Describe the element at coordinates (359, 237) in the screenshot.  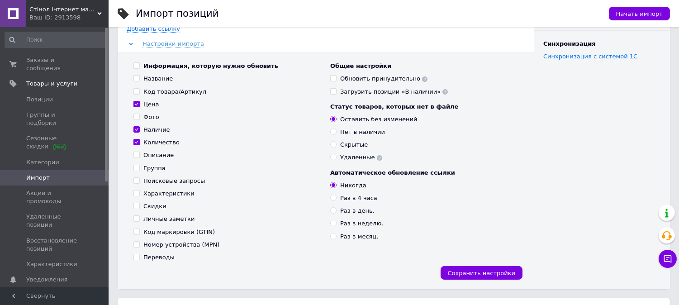
I see `div: Раз в месяц.` at that location.